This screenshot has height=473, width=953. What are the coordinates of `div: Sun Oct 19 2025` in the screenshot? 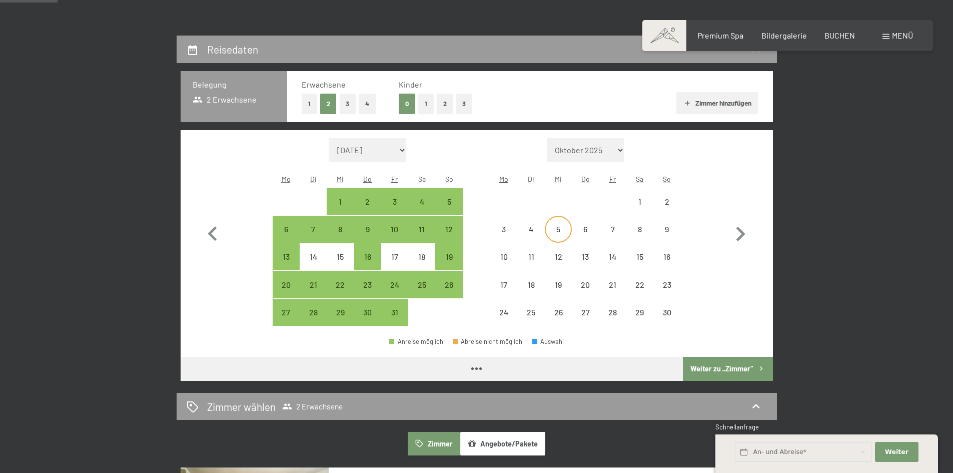 It's located at (449, 257).